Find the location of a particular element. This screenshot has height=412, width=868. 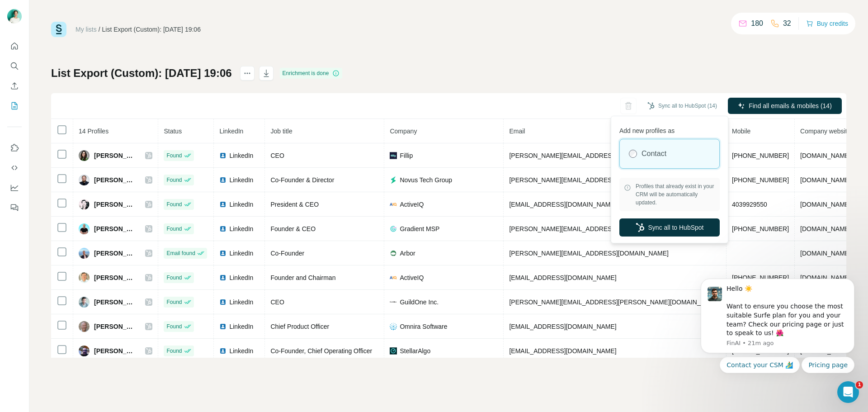

a: My lists is located at coordinates (86, 29).